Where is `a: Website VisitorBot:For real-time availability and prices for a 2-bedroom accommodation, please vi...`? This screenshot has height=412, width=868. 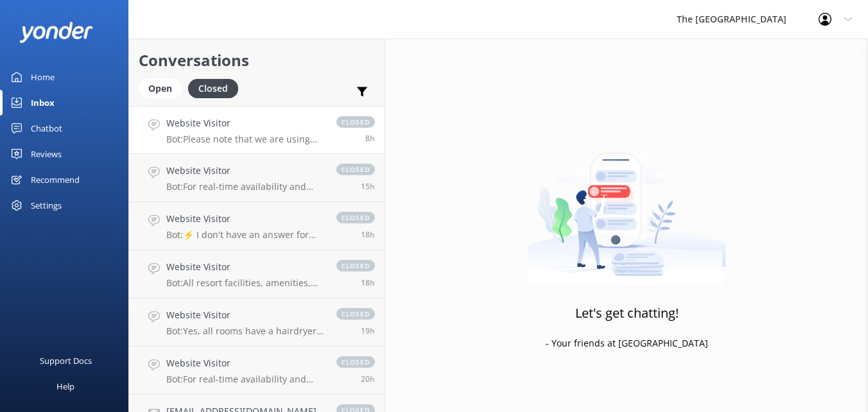 a: Website VisitorBot:For real-time availability and prices for a 2-bedroom accommodation, please vi... is located at coordinates (257, 370).